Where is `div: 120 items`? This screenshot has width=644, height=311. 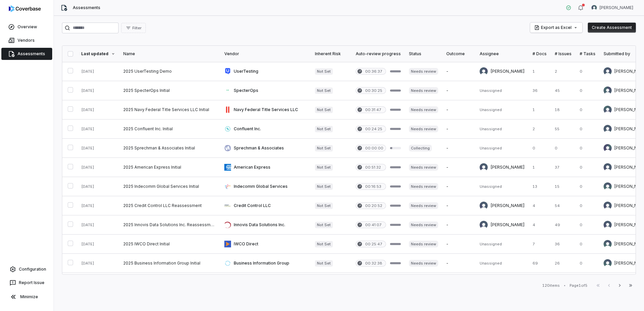 div: 120 items is located at coordinates (551, 285).